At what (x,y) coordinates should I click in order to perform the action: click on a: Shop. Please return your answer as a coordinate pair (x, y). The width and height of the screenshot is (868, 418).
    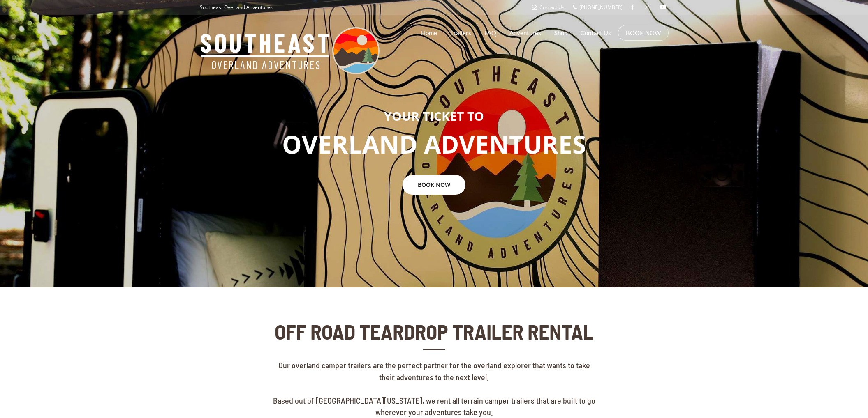
    Looking at the image, I should click on (561, 33).